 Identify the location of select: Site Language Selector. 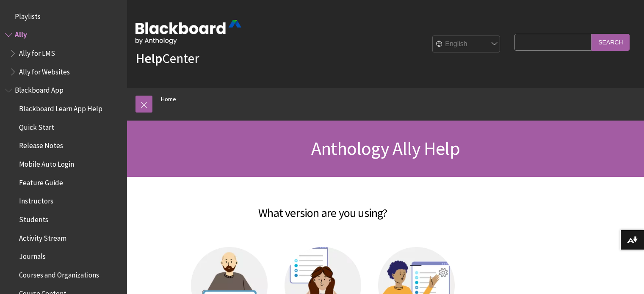
(466, 44).